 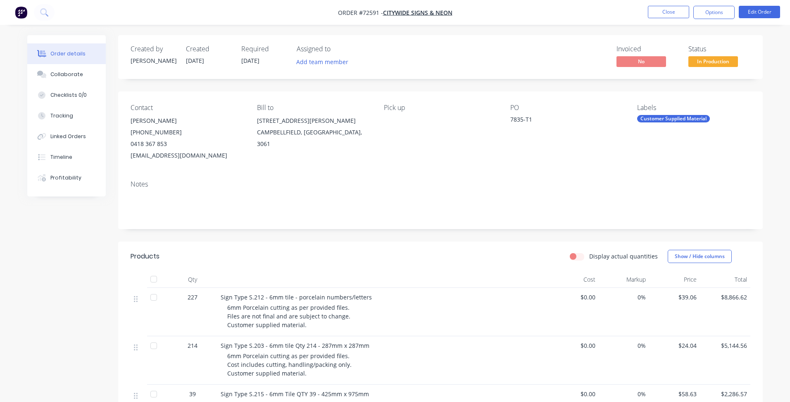 What do you see at coordinates (338, 49) in the screenshot?
I see `div: Assigned to` at bounding box center [338, 49].